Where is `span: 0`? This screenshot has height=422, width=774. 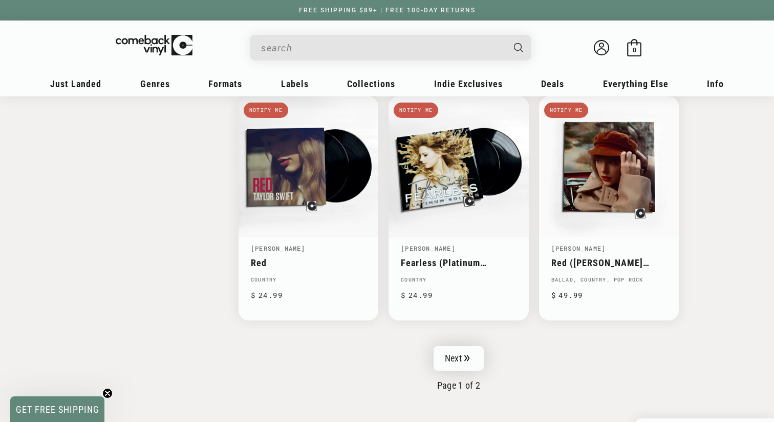
span: 0 is located at coordinates (635, 50).